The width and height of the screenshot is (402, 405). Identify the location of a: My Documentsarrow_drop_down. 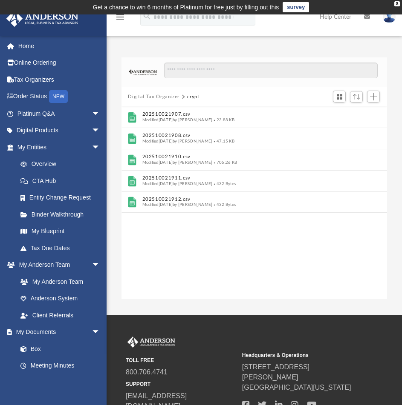
(57, 333).